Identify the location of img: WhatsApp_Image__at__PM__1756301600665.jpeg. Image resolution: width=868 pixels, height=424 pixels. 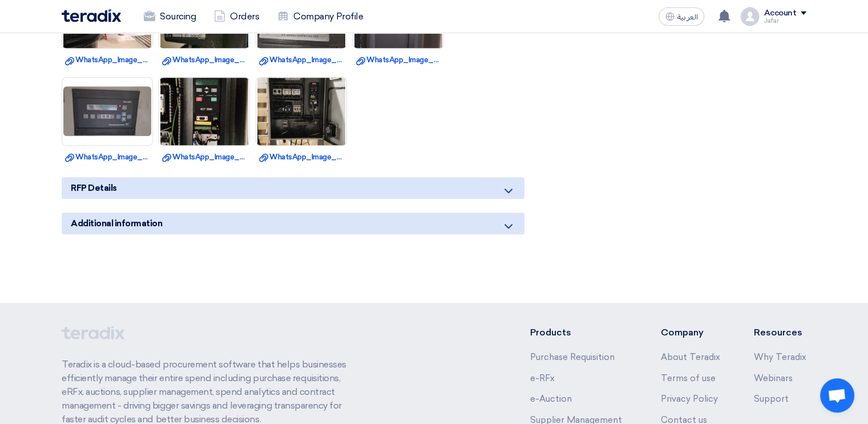
(107, 111).